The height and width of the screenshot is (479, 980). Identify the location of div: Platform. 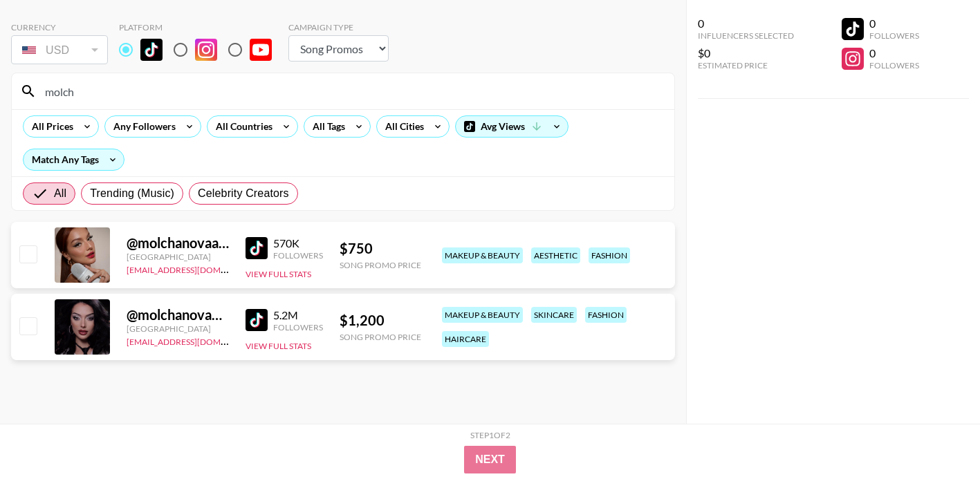
(201, 27).